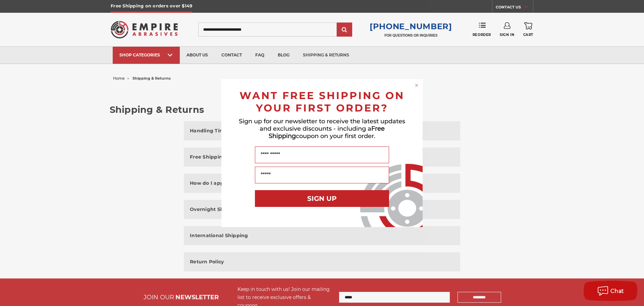 The image size is (644, 306). Describe the element at coordinates (611, 291) in the screenshot. I see `button: Chat` at that location.